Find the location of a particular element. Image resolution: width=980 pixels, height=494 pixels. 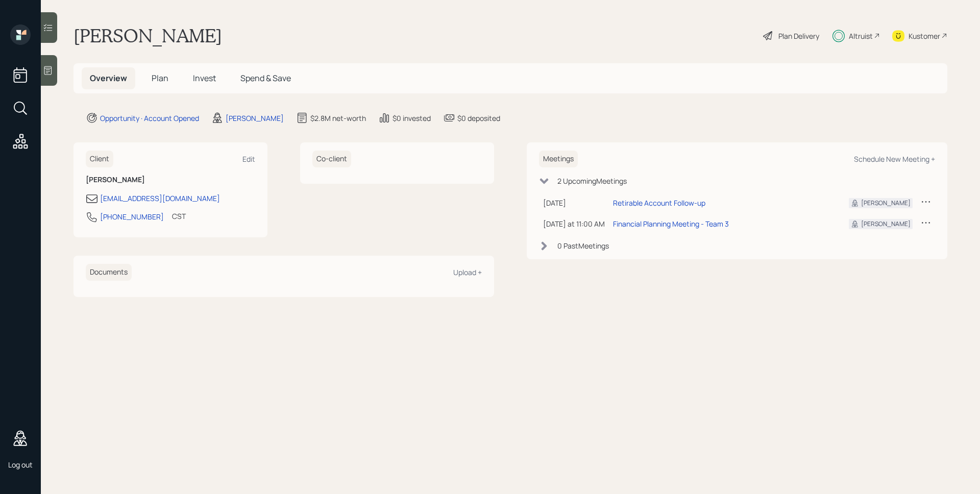

div: Plan Delivery is located at coordinates (798, 36).